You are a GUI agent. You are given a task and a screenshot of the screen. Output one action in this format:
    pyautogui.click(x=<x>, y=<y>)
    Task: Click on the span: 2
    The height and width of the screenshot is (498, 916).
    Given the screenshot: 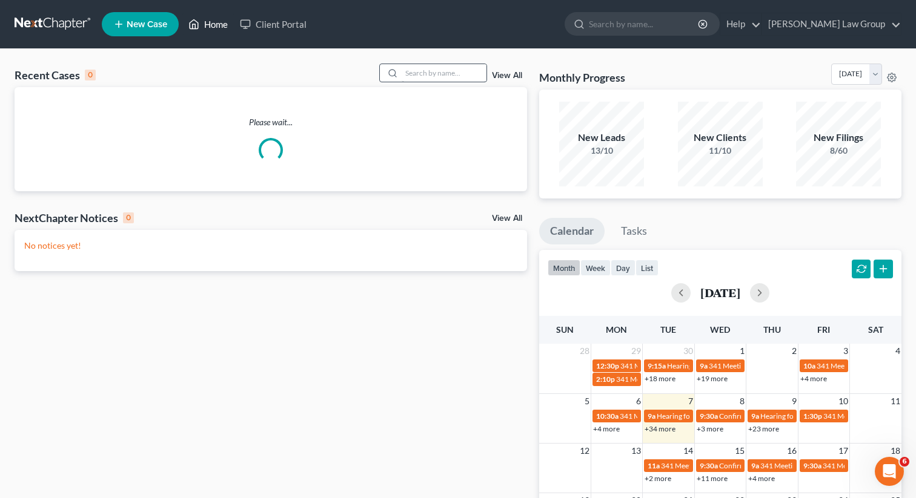 What is the action you would take?
    pyautogui.click(x=794, y=351)
    